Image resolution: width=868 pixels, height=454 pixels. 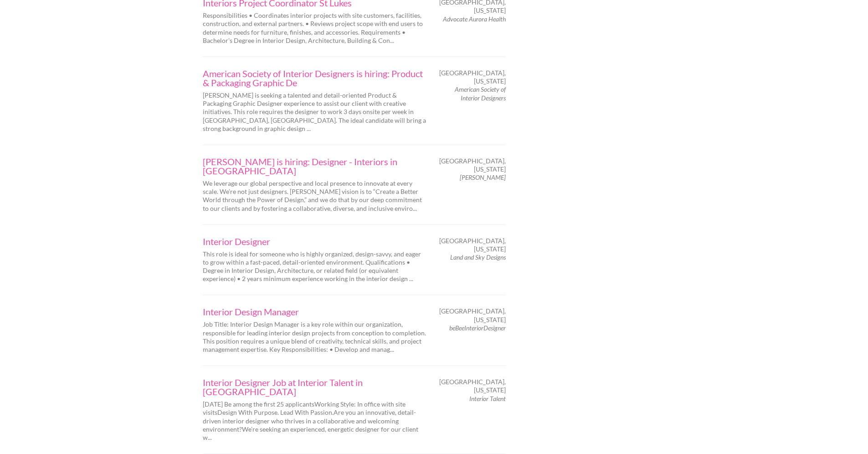 What do you see at coordinates (478, 328) in the screenshot?
I see `em: beBeeInteriorDesigner` at bounding box center [478, 328].